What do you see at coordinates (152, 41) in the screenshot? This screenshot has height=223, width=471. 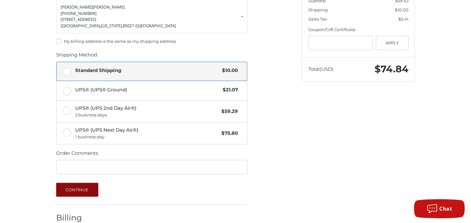 I see `label: My billing address is the same as my shipping address.` at bounding box center [152, 41].